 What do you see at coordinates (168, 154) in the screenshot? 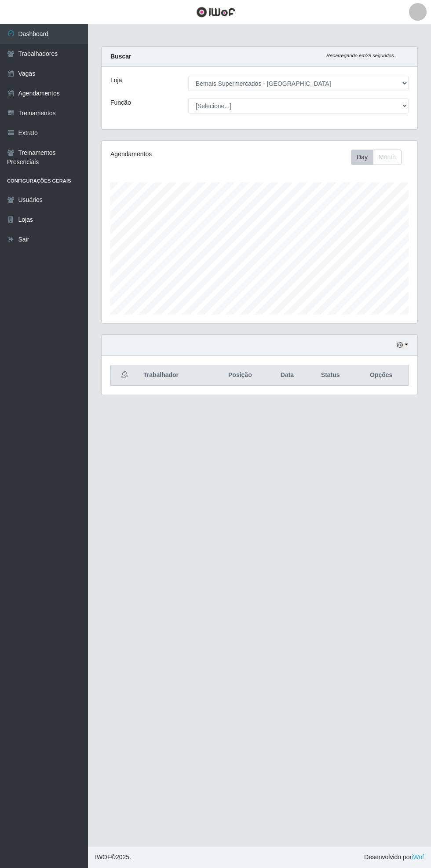
I see `div: Agendamentos` at bounding box center [168, 154].